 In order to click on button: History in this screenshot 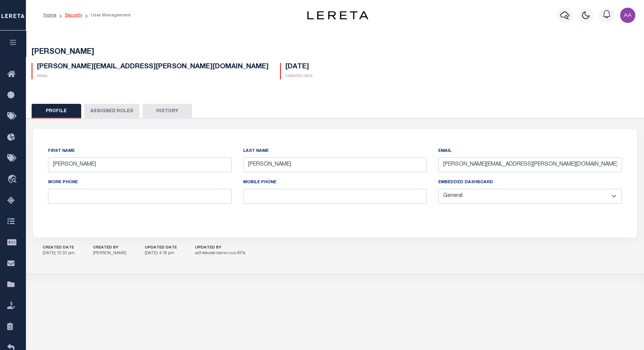, I will do `click(168, 111)`.